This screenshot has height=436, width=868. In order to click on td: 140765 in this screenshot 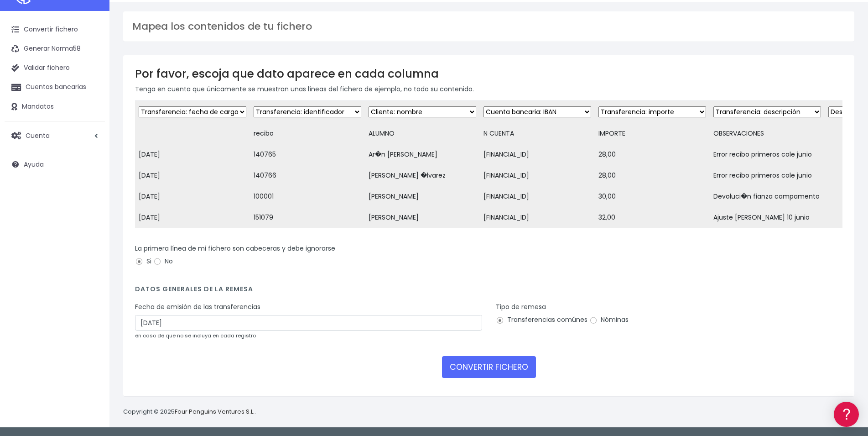, I will do `click(307, 155)`.